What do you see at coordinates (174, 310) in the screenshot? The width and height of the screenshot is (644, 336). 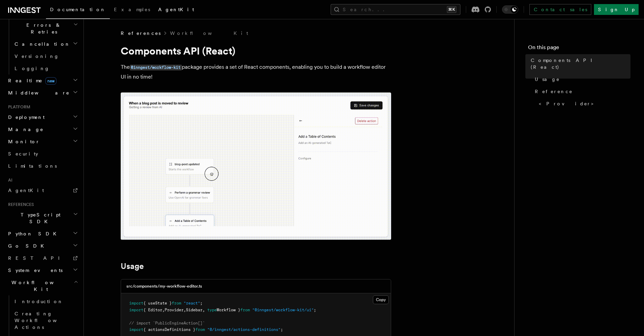 I see `span: Provider` at bounding box center [174, 310].